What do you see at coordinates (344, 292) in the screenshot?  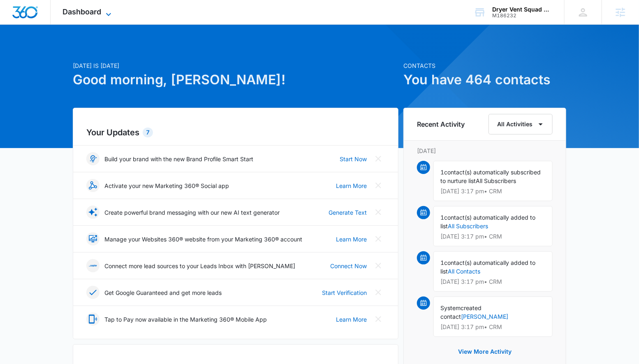 I see `a: Start Verification` at bounding box center [344, 292].